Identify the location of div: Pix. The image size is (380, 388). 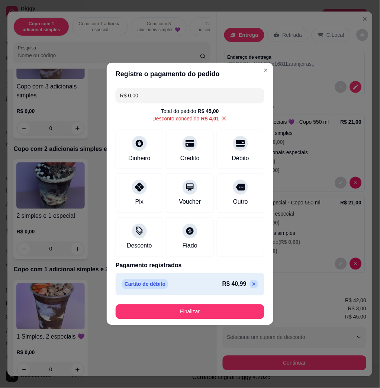
(139, 202).